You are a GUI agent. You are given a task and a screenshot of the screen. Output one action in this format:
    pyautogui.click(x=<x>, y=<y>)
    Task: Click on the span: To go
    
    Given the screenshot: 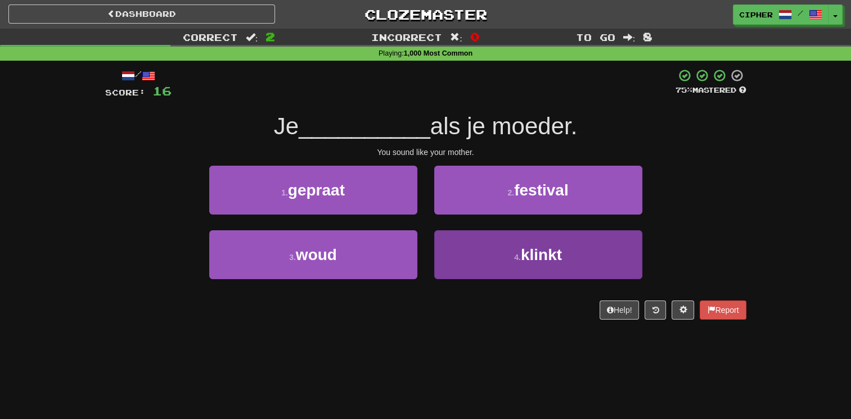 What is the action you would take?
    pyautogui.click(x=596, y=37)
    